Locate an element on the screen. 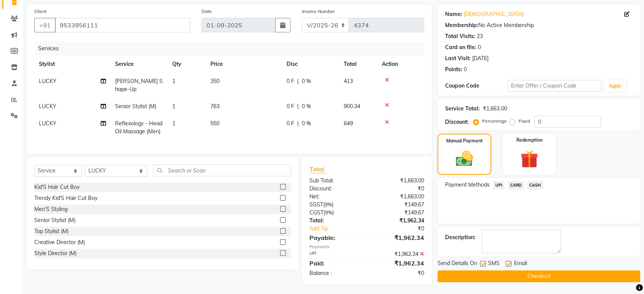 The width and height of the screenshot is (644, 294). span: Payment Methods is located at coordinates (467, 185).